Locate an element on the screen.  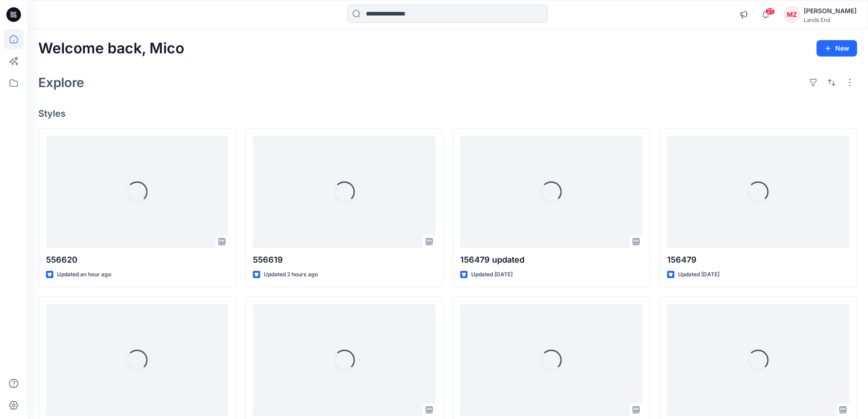
p: 156479 is located at coordinates (758, 260).